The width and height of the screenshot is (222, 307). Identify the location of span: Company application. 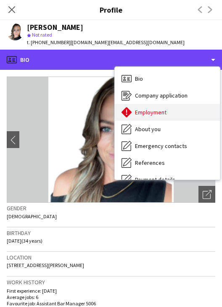
(161, 96).